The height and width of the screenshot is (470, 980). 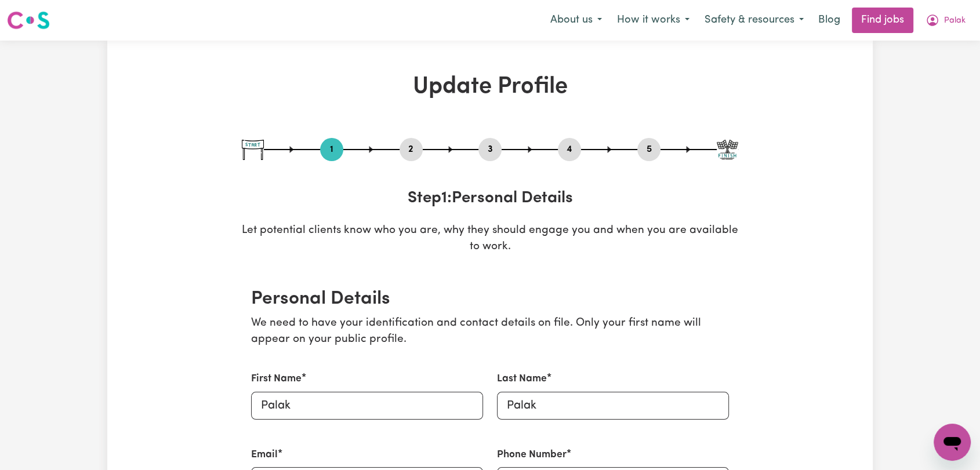 I want to click on span: Palak, so click(x=955, y=21).